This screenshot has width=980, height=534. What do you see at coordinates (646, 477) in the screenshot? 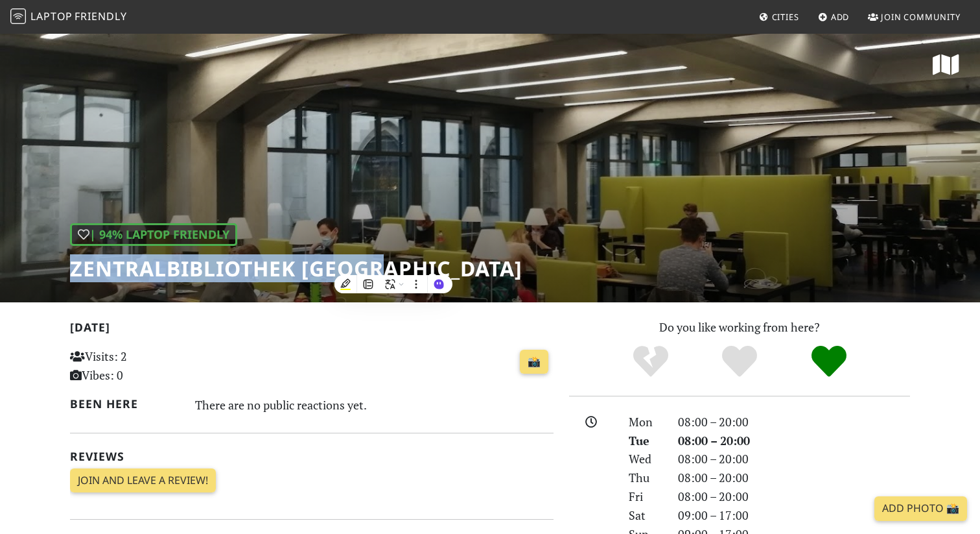
I see `div: Thu` at bounding box center [646, 477].